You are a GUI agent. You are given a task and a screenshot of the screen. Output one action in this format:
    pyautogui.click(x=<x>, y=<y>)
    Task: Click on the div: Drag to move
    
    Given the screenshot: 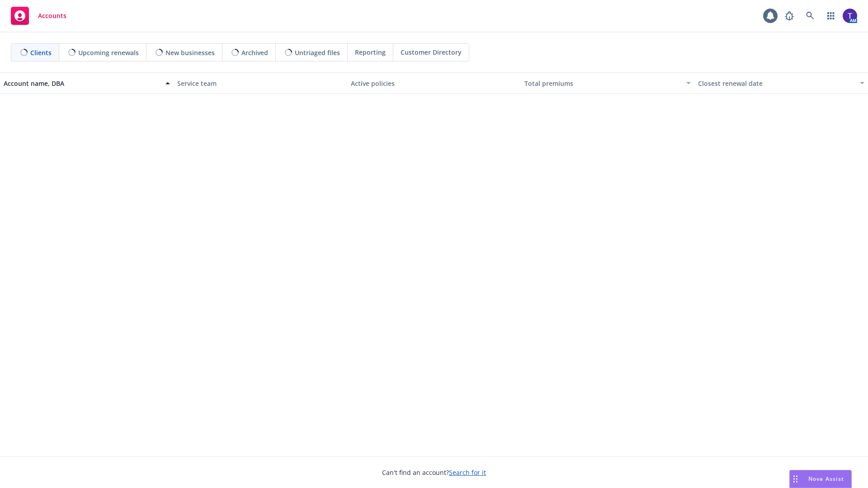 What is the action you would take?
    pyautogui.click(x=795, y=479)
    